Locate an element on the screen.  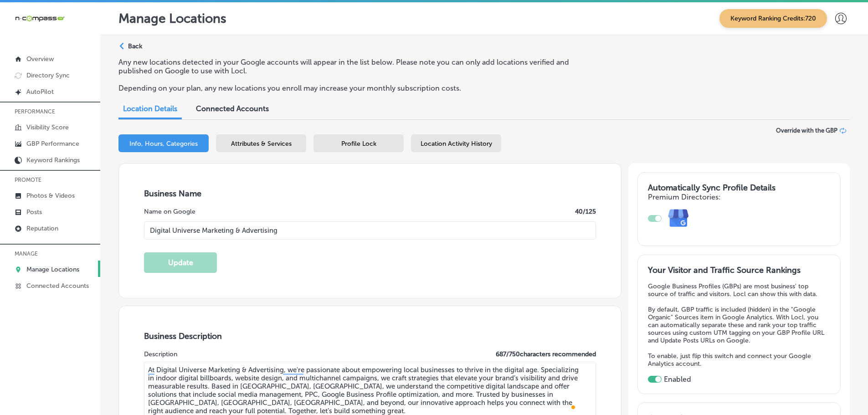
span: Override with the GBP is located at coordinates (806, 130).